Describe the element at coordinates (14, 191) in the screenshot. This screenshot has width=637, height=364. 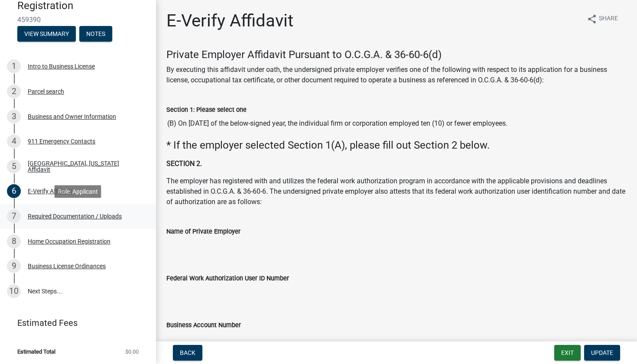
I see `div: 6` at that location.